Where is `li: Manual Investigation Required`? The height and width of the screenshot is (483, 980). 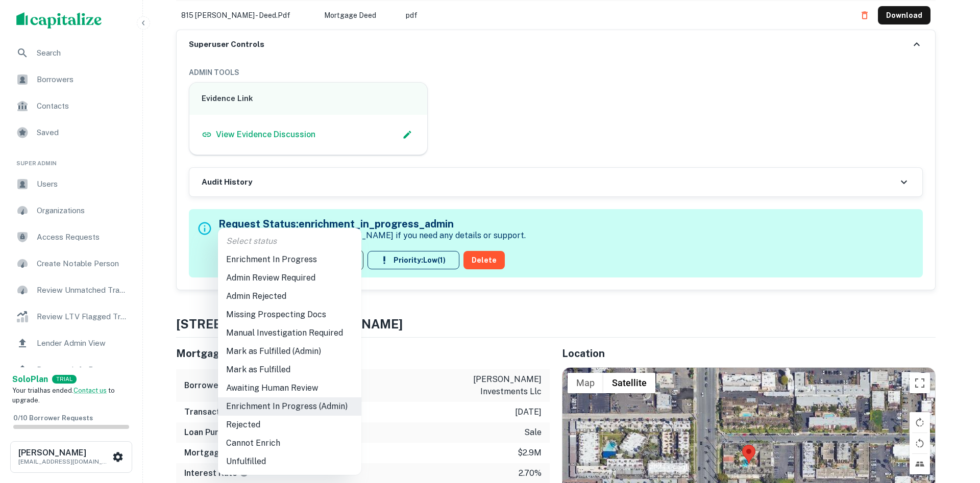 li: Manual Investigation Required is located at coordinates (289, 333).